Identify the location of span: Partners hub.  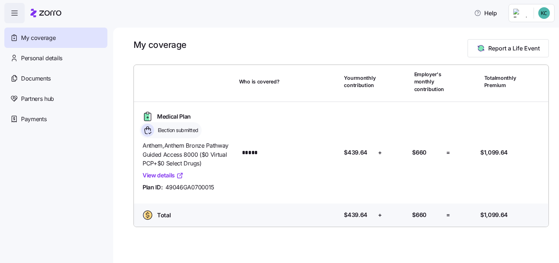
(37, 99).